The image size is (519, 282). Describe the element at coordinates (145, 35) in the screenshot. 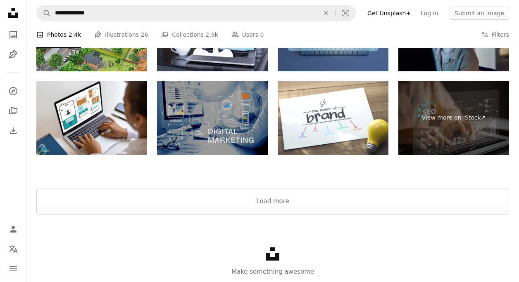

I see `span: 26` at that location.